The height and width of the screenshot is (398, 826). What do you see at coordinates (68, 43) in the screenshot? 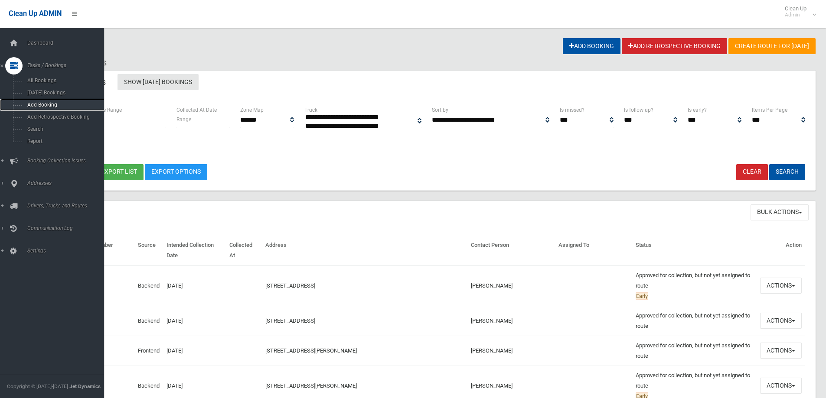
I see `span: Dashboard` at bounding box center [68, 43].